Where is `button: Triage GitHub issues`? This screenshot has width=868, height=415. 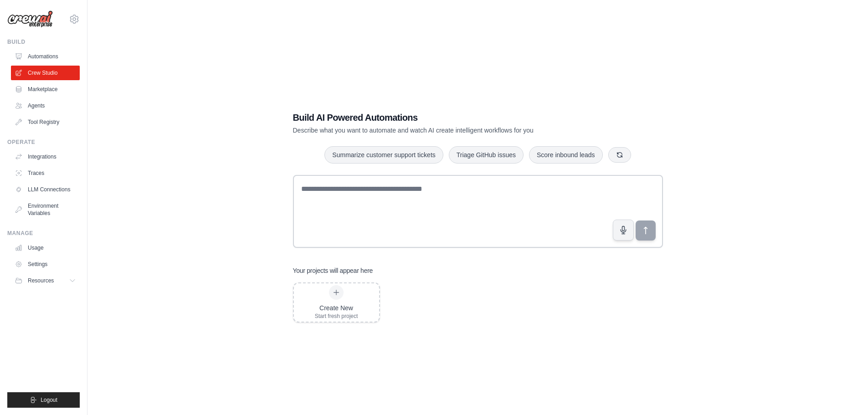
button: Triage GitHub issues is located at coordinates (486, 154).